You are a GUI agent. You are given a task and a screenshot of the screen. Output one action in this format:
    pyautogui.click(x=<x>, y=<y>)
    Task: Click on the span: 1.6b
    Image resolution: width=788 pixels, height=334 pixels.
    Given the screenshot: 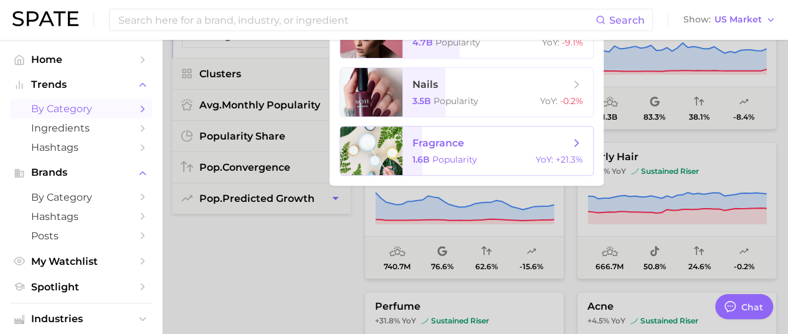 What is the action you would take?
    pyautogui.click(x=421, y=159)
    